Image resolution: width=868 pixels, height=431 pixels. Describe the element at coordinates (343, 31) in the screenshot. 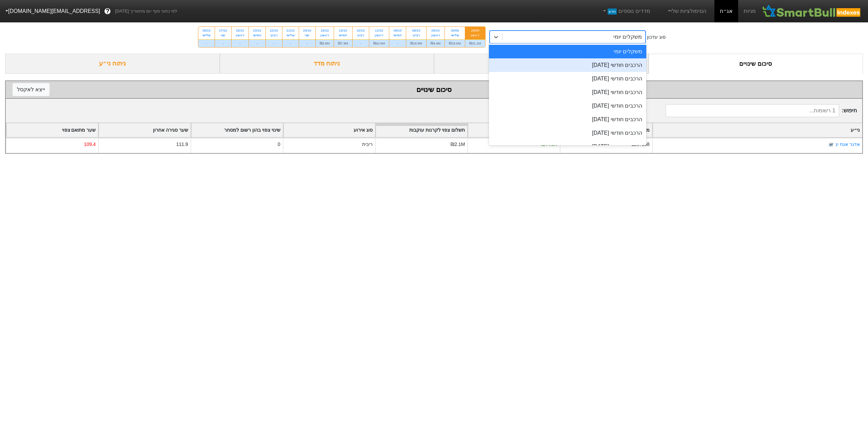

I see `div: 16/10` at that location.